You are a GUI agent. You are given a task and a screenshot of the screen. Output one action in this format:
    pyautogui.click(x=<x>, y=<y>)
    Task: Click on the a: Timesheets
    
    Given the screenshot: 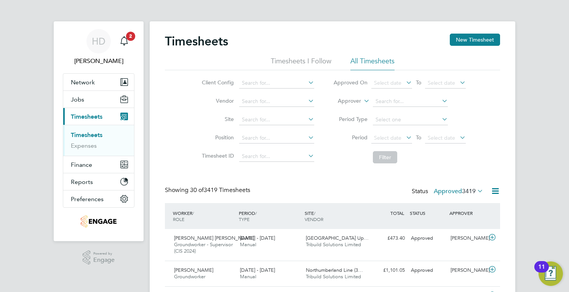 What is the action you would take?
    pyautogui.click(x=87, y=135)
    